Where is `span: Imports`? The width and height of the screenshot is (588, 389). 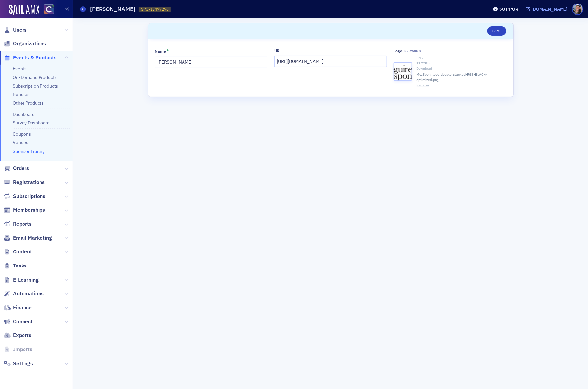
span: Imports is located at coordinates (22, 349).